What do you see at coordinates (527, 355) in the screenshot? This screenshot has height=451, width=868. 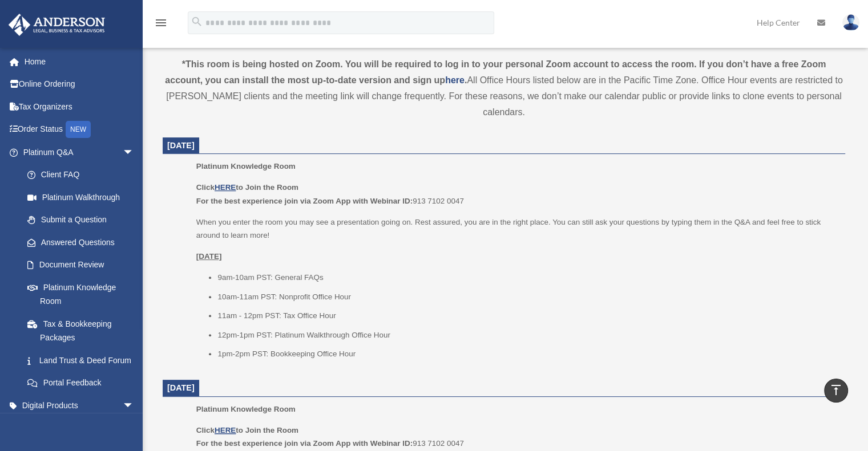 I see `li: 1pm-2pm PST: Bookkeeping Office Hour` at bounding box center [527, 355].